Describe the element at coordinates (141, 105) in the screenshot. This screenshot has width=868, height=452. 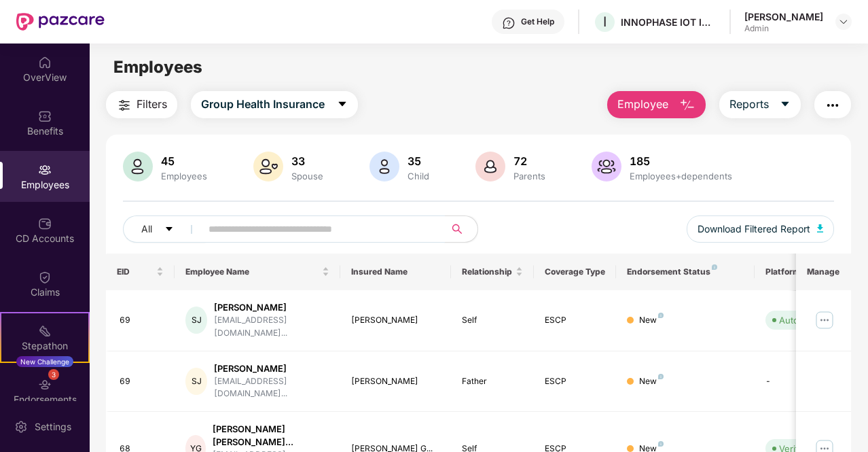
I see `button: Filters` at that location.